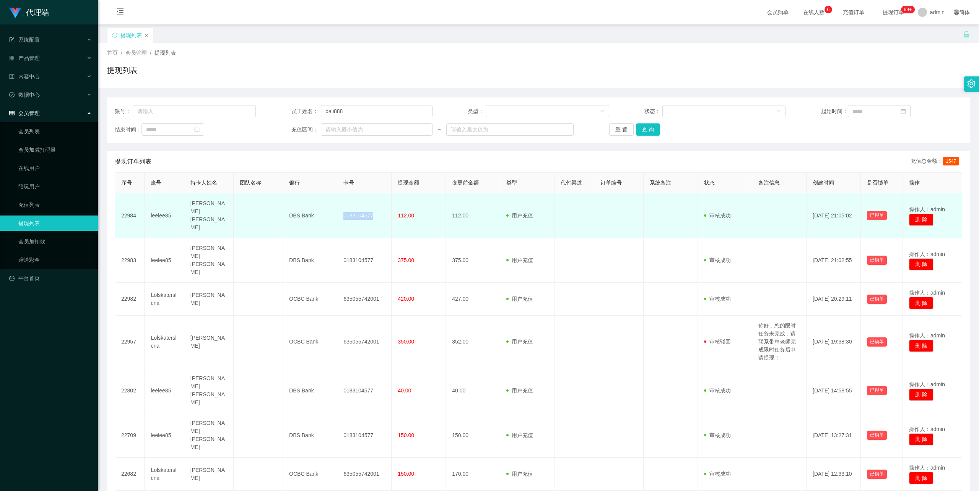 The height and width of the screenshot is (491, 979). I want to click on td: 352.00, so click(473, 342).